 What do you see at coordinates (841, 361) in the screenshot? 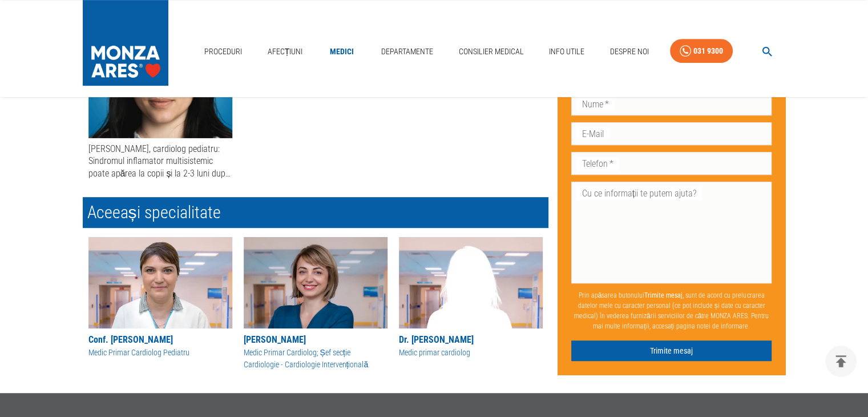
I see `button: delete` at bounding box center [841, 361].